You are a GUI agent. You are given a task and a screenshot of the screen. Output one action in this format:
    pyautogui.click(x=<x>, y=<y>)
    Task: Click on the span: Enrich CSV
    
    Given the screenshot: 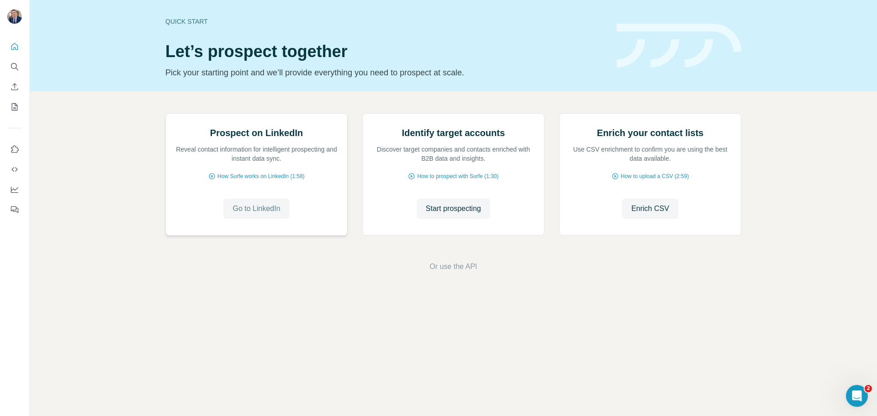 What is the action you would take?
    pyautogui.click(x=650, y=209)
    